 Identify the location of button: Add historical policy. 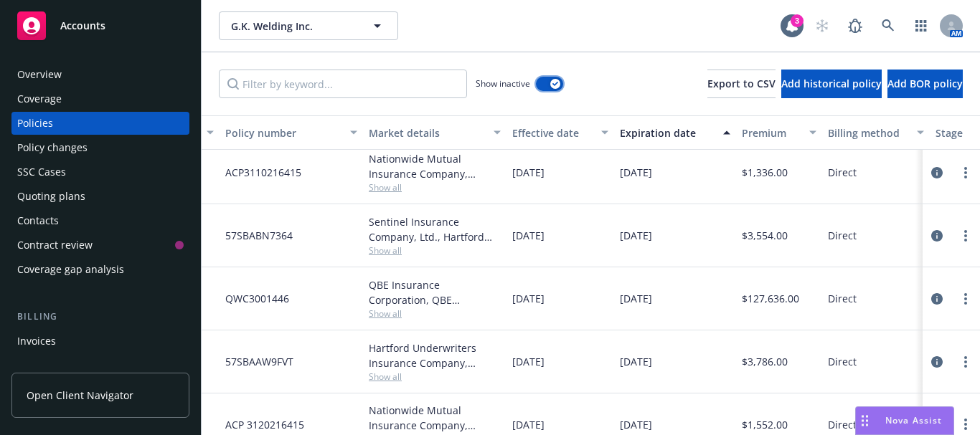
(831, 84).